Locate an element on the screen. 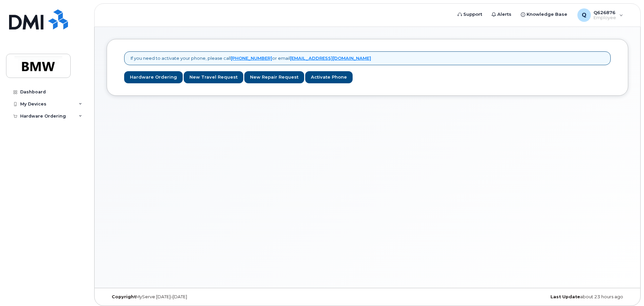 This screenshot has width=644, height=306. div: about 23 hours ago is located at coordinates (541, 297).